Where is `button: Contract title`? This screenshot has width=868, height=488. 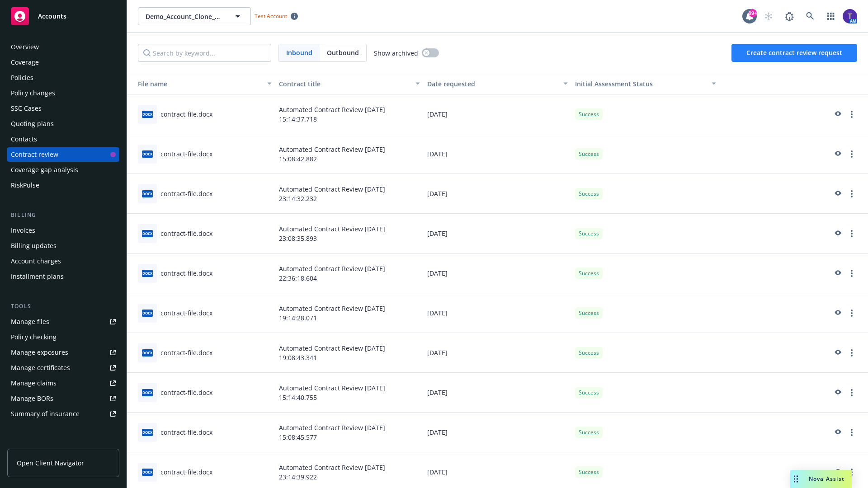
button: Contract title is located at coordinates (349, 83).